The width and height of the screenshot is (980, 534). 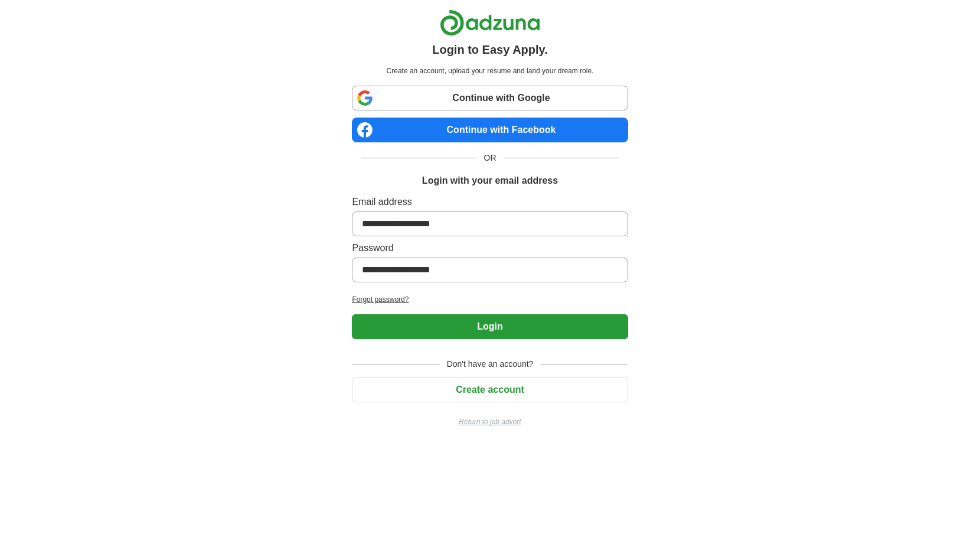 What do you see at coordinates (490, 158) in the screenshot?
I see `span: OR` at bounding box center [490, 158].